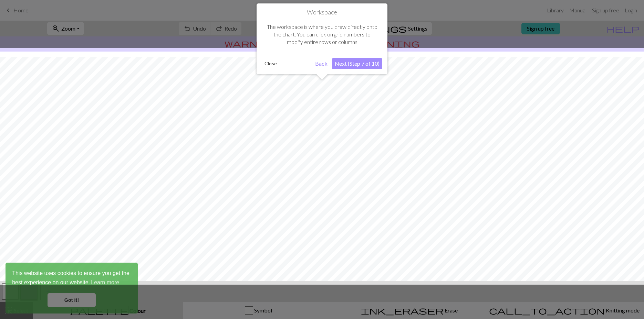 The height and width of the screenshot is (319, 644). Describe the element at coordinates (322, 35) in the screenshot. I see `div: The workspace is where you draw directly onto the chart. You can click on grid numbers to modify ...` at that location.